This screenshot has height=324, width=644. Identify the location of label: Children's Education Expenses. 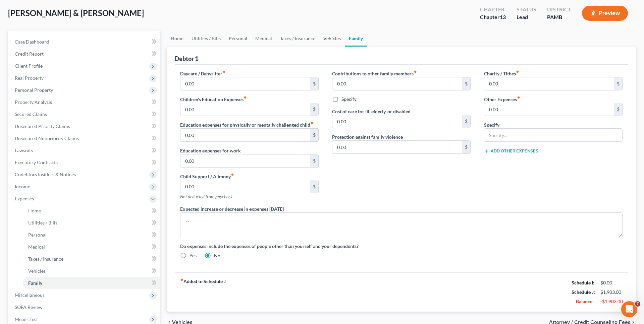
(213, 99).